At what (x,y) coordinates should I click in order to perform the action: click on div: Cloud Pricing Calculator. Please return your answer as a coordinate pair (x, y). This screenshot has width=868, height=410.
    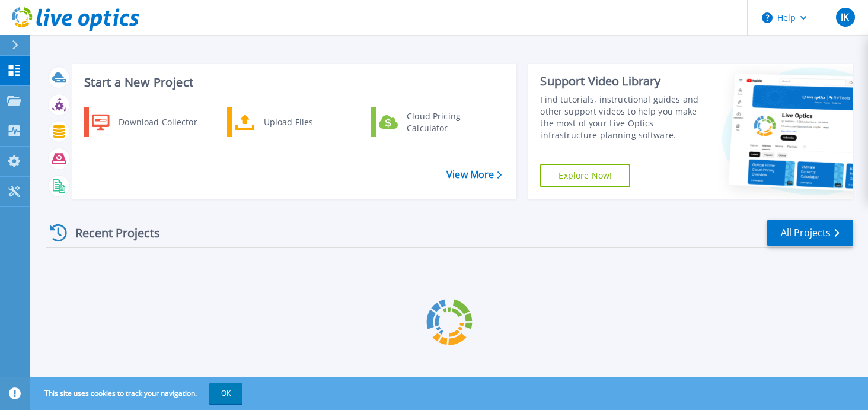
    Looking at the image, I should click on (445, 122).